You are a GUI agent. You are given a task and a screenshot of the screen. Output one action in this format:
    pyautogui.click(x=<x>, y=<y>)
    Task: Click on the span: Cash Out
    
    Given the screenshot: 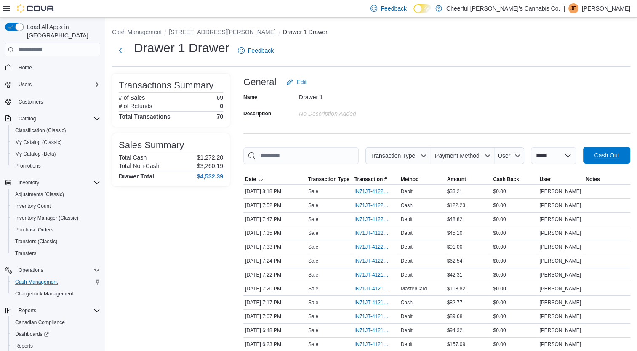 What is the action you would take?
    pyautogui.click(x=606, y=155)
    